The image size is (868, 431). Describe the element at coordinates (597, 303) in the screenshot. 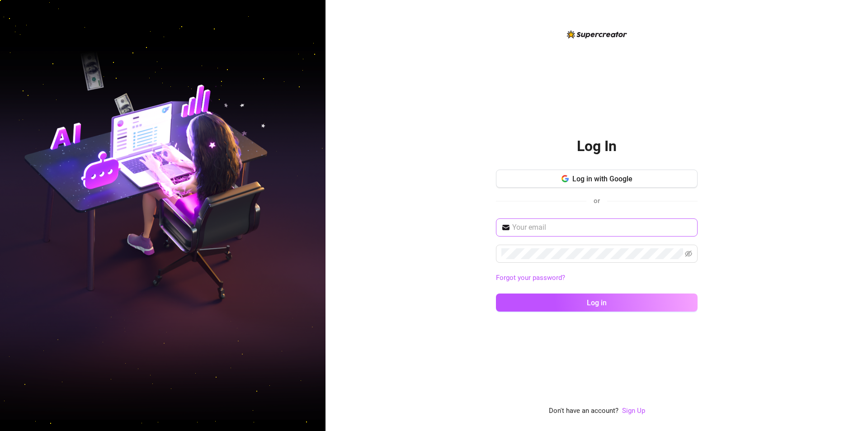

I see `button: Log in` at that location.